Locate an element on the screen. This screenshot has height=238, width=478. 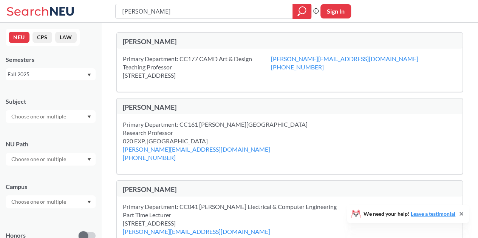
button: Sign In is located at coordinates (336, 11).